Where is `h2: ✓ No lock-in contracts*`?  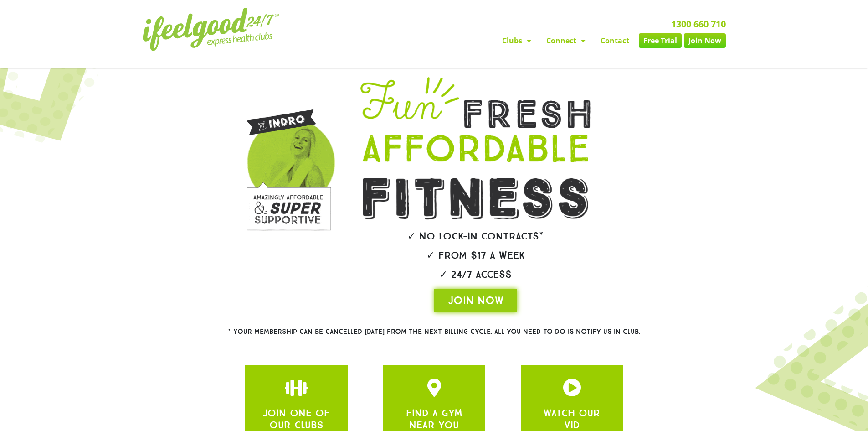 h2: ✓ No lock-in contracts* is located at coordinates (476, 236).